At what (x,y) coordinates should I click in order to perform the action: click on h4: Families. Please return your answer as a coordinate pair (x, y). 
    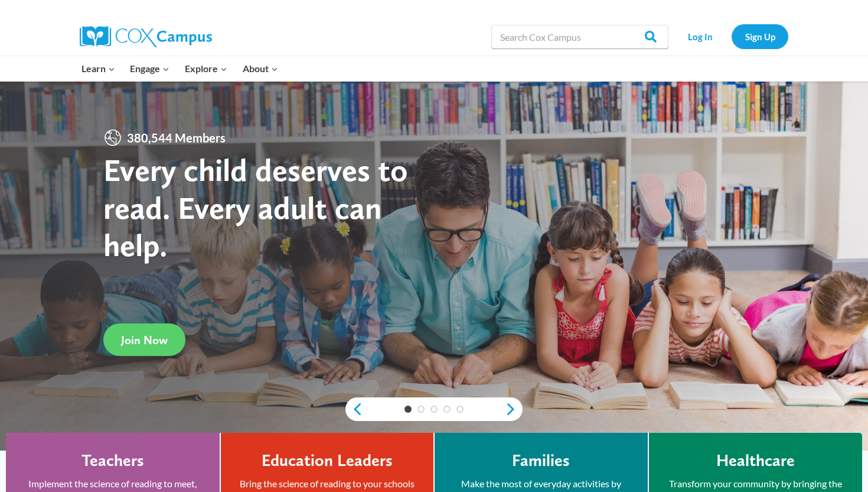
    Looking at the image, I should click on (541, 460).